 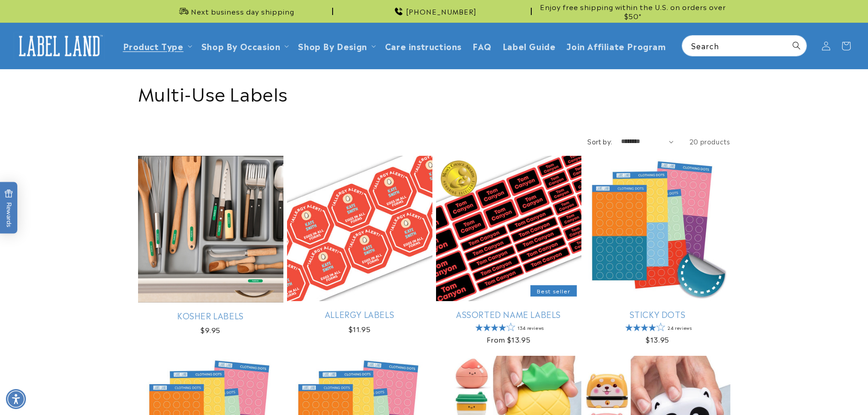 I want to click on span: Enjoy free shipping within the U.S. on orders over $50*, so click(x=633, y=11).